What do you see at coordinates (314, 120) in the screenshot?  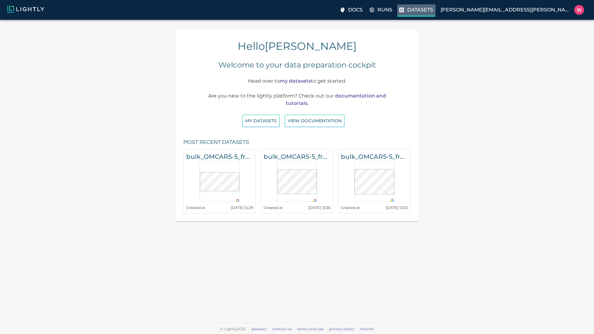 I see `a: View documentation` at bounding box center [314, 120].